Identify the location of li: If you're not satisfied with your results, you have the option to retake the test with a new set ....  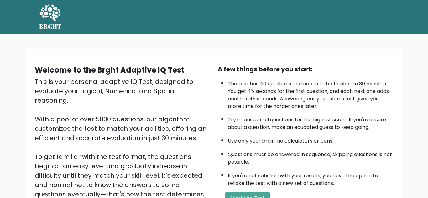
(310, 178).